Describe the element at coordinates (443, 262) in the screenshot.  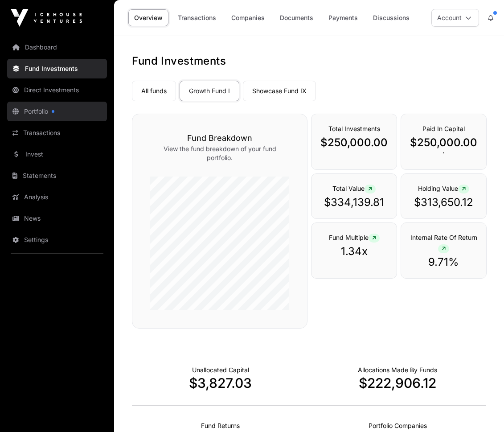
I see `p: 9.71%` at that location.